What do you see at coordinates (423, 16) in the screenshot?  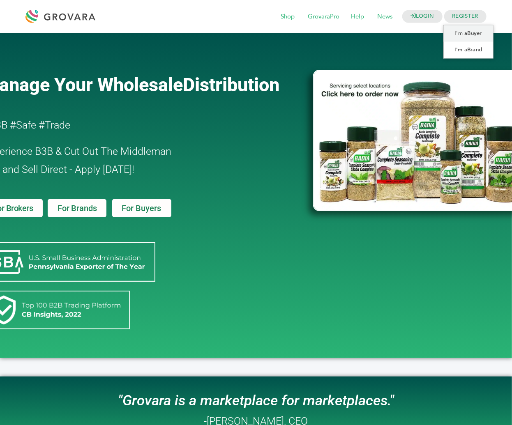 I see `a: LOGIN` at bounding box center [423, 16].